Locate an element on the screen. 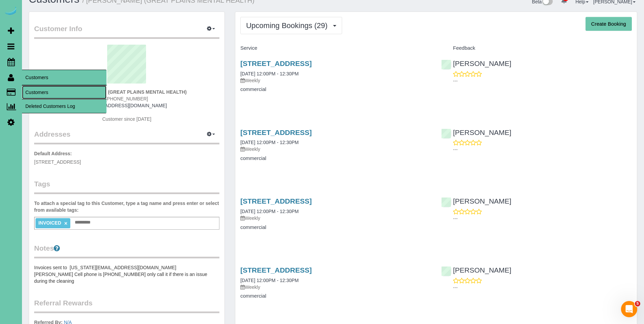  a: Automaid Logo is located at coordinates (11, 12).